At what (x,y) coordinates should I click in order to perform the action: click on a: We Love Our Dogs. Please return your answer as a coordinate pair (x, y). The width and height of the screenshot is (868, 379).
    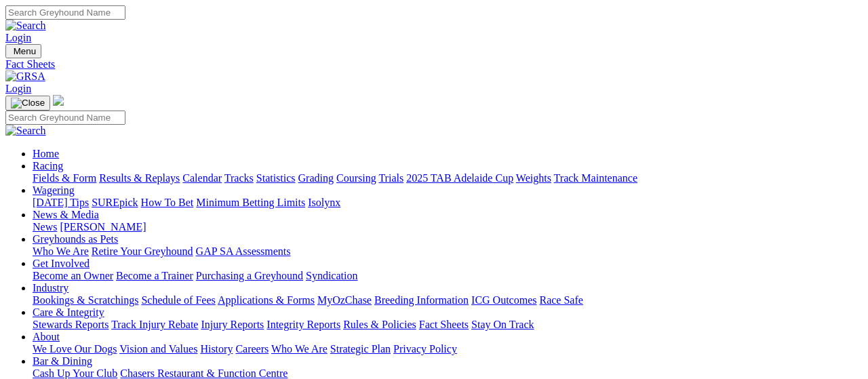
    Looking at the image, I should click on (74, 348).